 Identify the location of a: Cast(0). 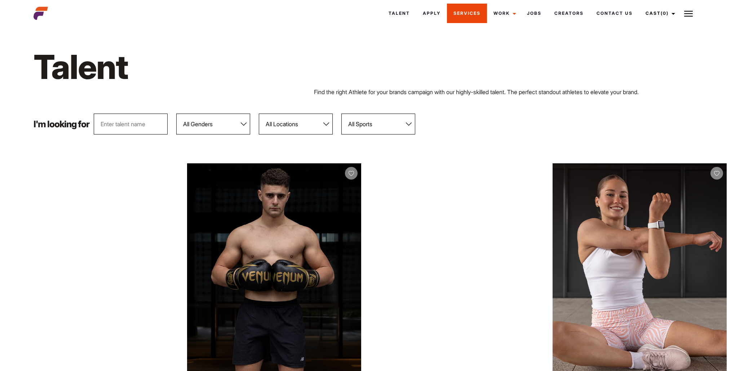
(659, 13).